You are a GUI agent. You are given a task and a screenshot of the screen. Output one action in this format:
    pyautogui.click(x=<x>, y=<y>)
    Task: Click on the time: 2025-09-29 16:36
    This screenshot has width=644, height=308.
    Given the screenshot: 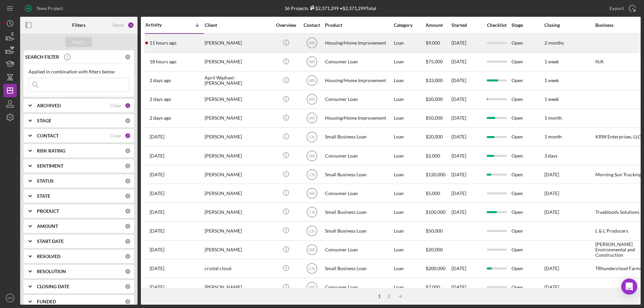 What is the action you would take?
    pyautogui.click(x=157, y=212)
    